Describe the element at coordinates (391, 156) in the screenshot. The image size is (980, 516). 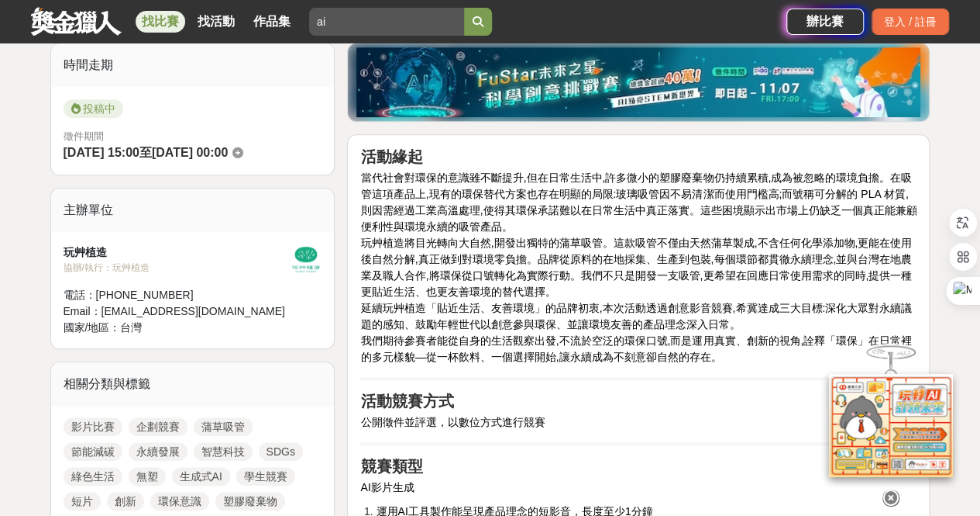
I see `strong: 活動緣起` at that location.